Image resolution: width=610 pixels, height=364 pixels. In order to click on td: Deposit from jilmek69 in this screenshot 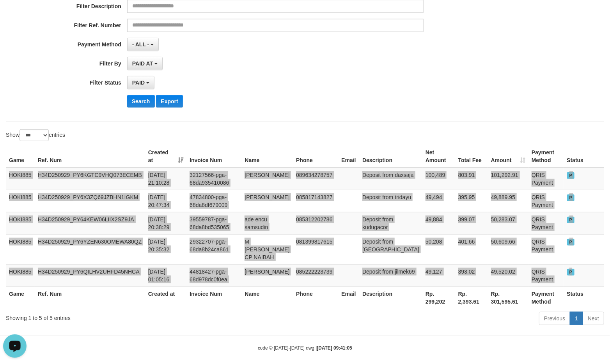, I will do `click(391, 276)`.